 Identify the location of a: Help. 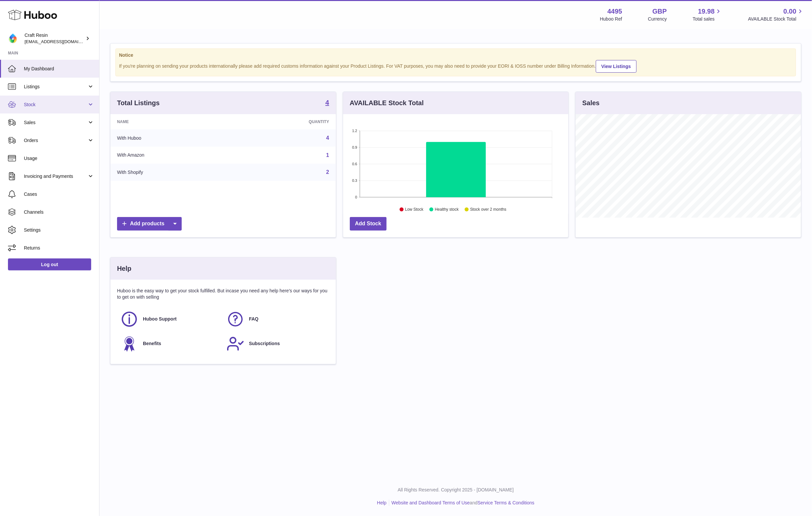
(382, 502).